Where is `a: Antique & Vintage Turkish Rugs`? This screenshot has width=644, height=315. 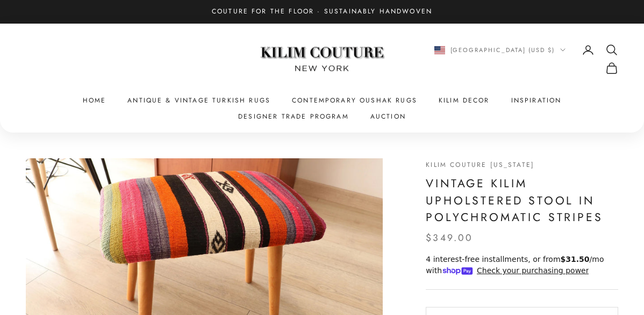 a: Antique & Vintage Turkish Rugs is located at coordinates (199, 100).